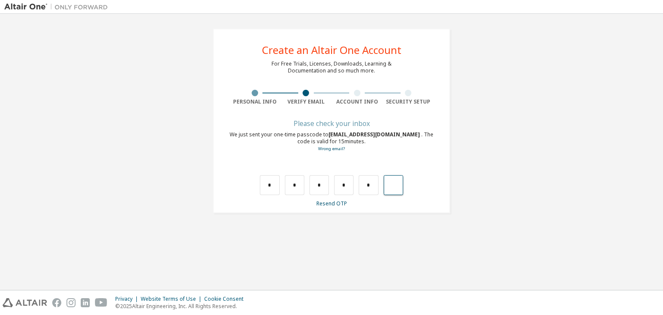 Image resolution: width=663 pixels, height=315 pixels. I want to click on div: Please check your inbox, so click(331, 123).